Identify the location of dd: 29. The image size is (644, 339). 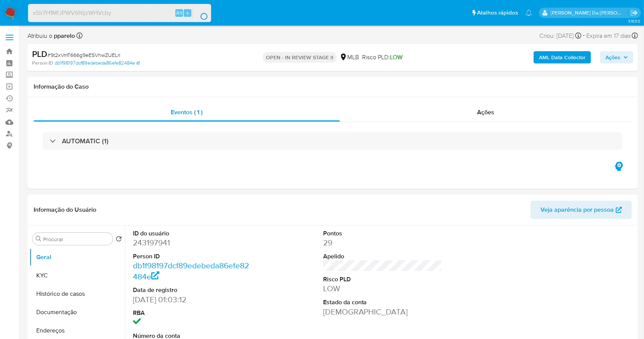
(383, 243).